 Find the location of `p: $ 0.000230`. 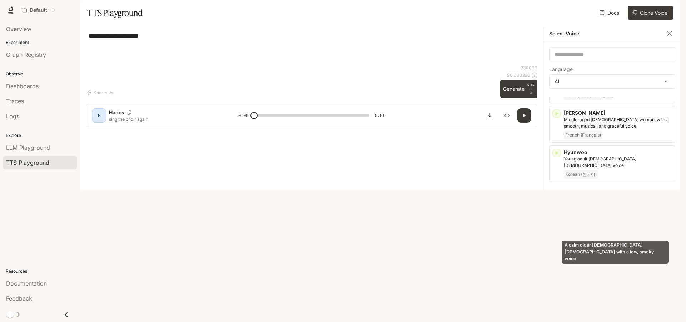

p: $ 0.000230 is located at coordinates (518, 75).